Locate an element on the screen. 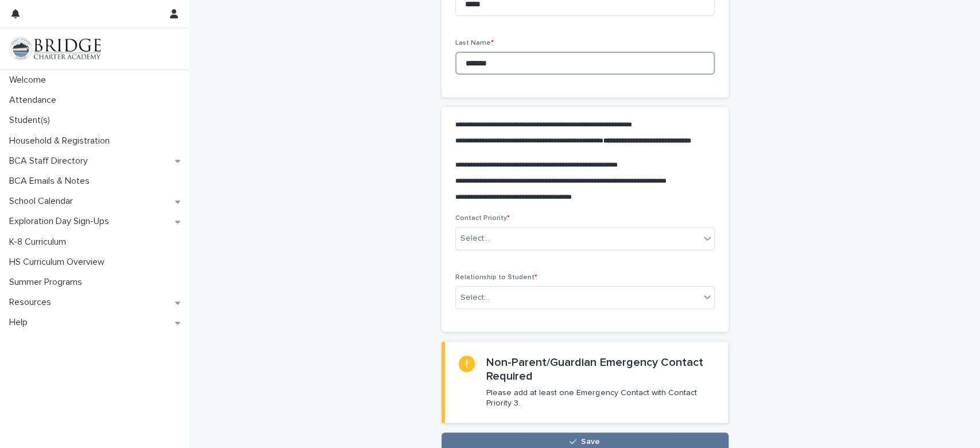  p: Student(s) is located at coordinates (32, 120).